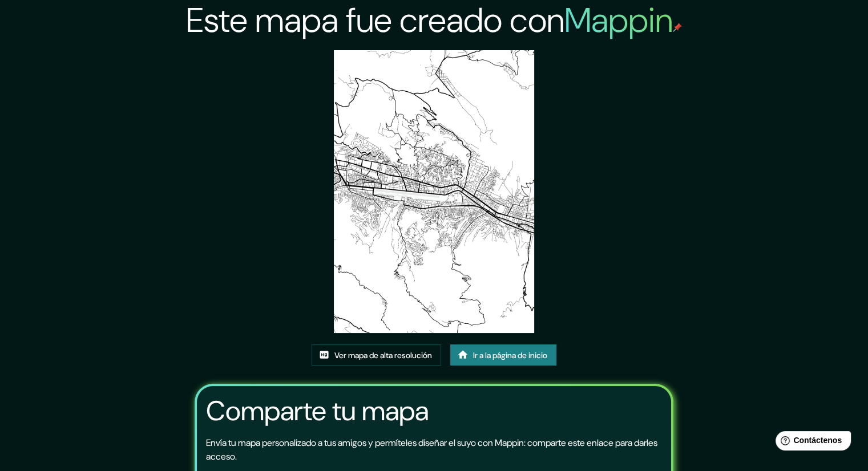 The image size is (868, 471). What do you see at coordinates (510, 355) in the screenshot?
I see `font: Ir a la página de inicio` at bounding box center [510, 355].